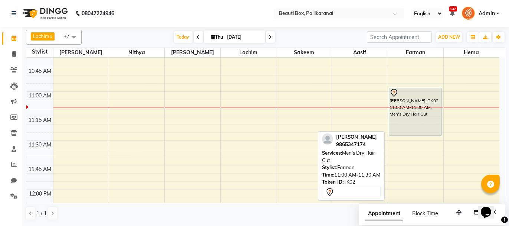 The width and height of the screenshot is (509, 226). Describe the element at coordinates (351, 167) in the screenshot. I see `div: Farman` at that location.